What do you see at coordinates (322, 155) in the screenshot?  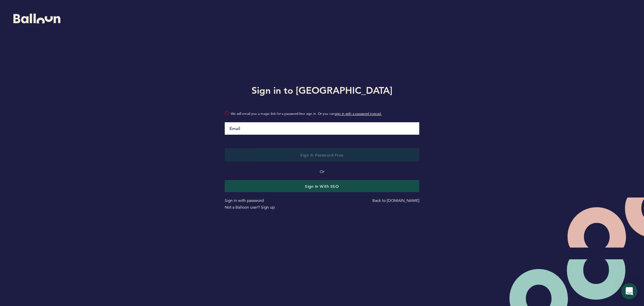 I see `button: Sign in Password-Free` at bounding box center [322, 155].